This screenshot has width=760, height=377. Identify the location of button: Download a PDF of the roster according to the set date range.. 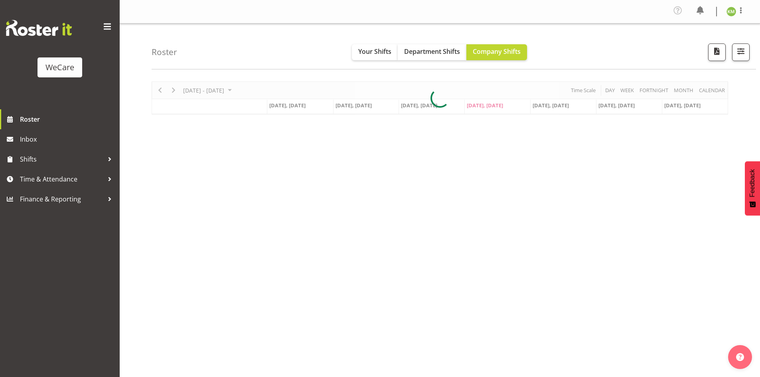
(717, 52).